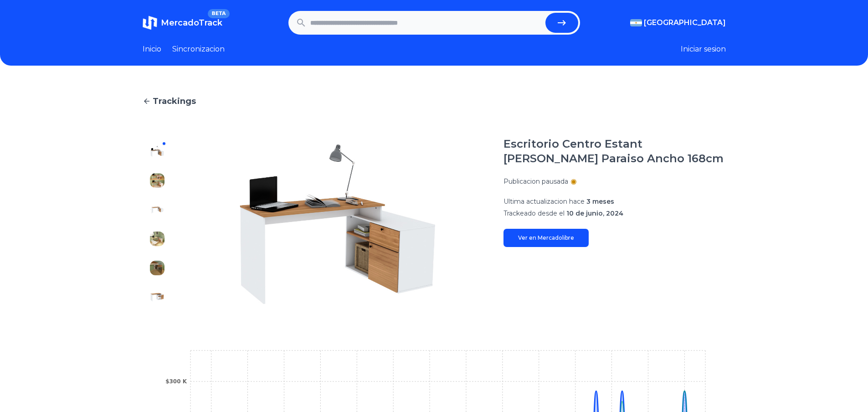  Describe the element at coordinates (151, 49) in the screenshot. I see `a: Inicio` at that location.